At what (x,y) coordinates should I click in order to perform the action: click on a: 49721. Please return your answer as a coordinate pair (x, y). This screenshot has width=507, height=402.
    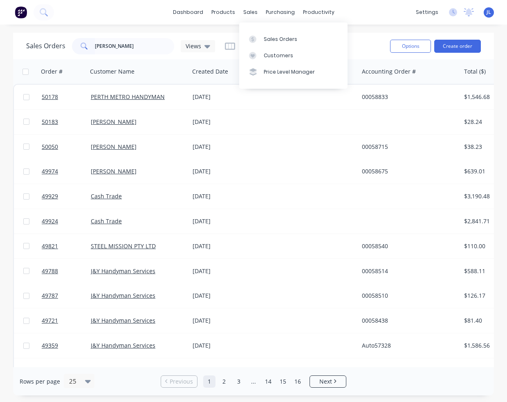
    Looking at the image, I should click on (66, 321).